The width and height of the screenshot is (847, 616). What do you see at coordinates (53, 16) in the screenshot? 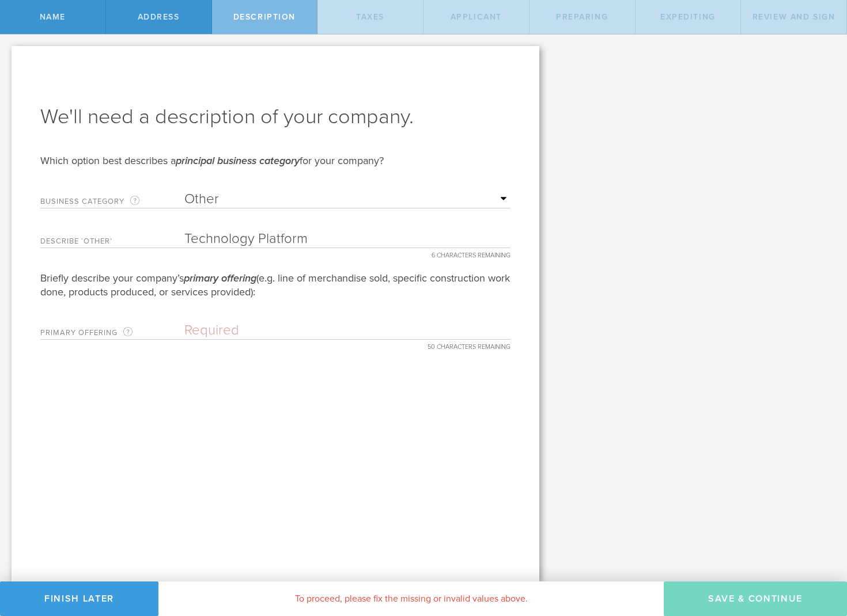
I see `span: Name` at bounding box center [53, 16].